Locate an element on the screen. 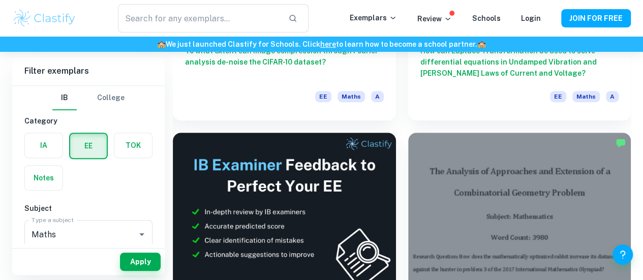  button: EE is located at coordinates (88, 146).